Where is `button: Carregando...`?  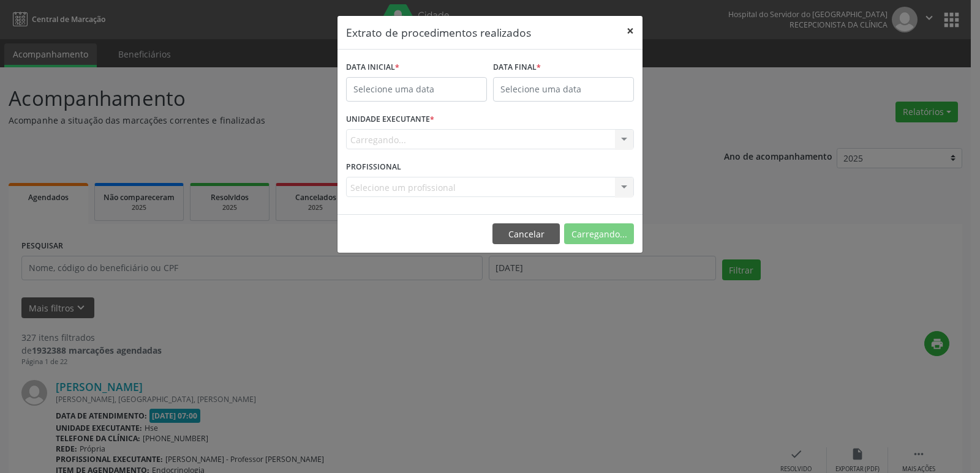
button: Carregando... is located at coordinates (599, 234).